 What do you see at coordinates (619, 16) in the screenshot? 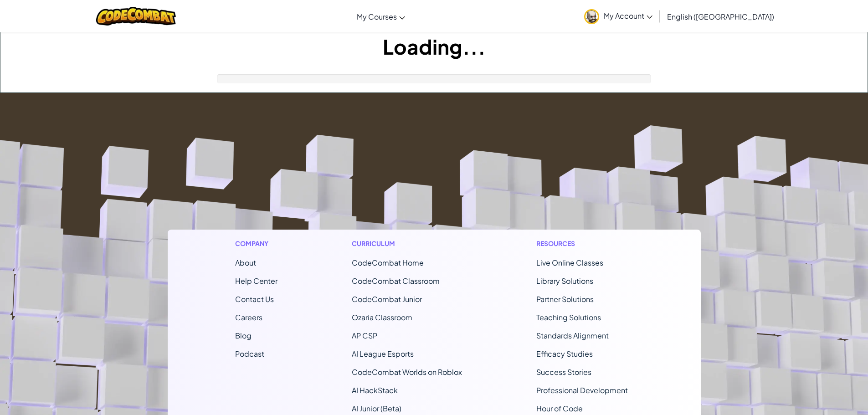
I see `a: My Account` at bounding box center [619, 16].